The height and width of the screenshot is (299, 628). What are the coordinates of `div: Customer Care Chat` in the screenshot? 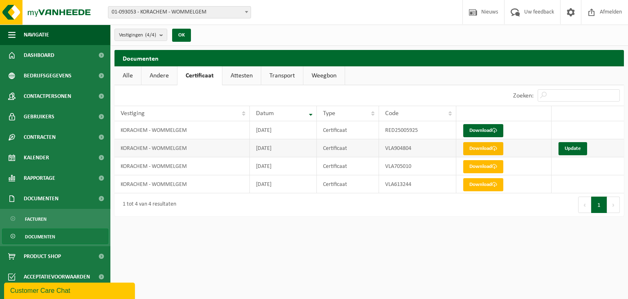 It's located at (65, 10).